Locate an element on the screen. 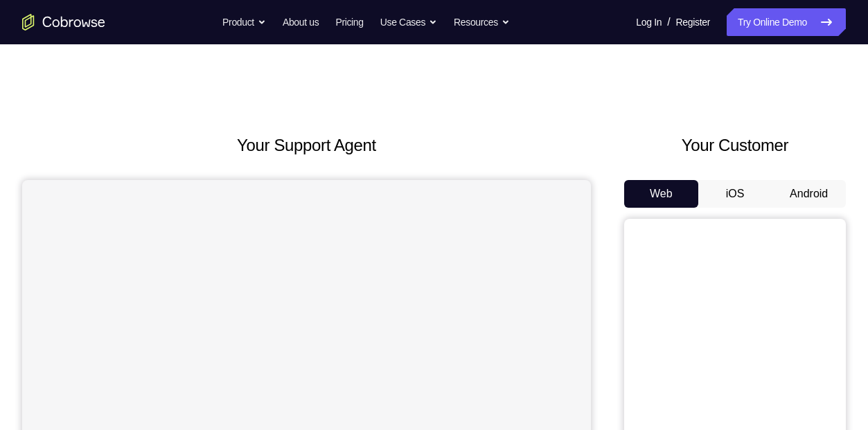 The width and height of the screenshot is (868, 430). button: Resources is located at coordinates (482, 22).